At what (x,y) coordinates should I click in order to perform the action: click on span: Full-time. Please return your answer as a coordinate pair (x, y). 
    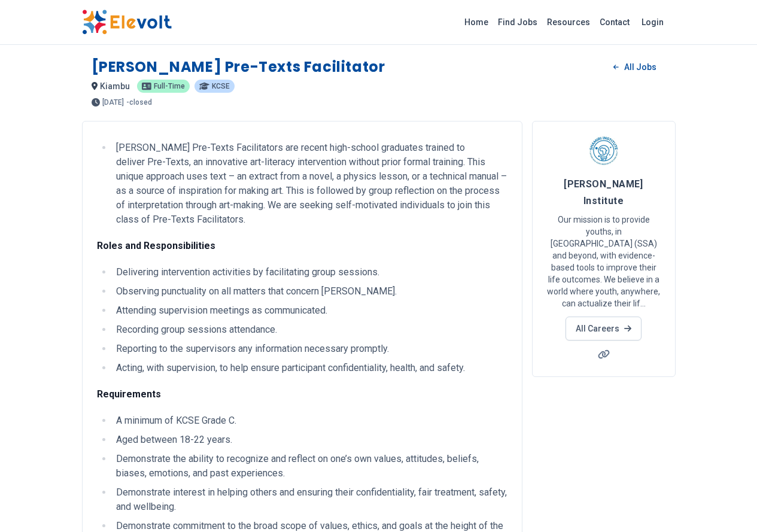
    Looking at the image, I should click on (169, 86).